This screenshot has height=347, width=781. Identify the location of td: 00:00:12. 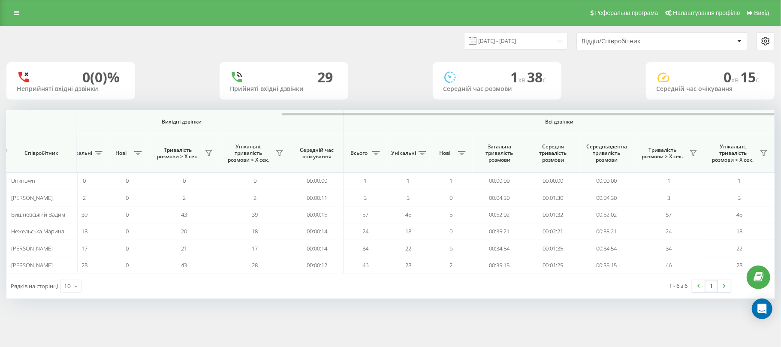
(317, 265).